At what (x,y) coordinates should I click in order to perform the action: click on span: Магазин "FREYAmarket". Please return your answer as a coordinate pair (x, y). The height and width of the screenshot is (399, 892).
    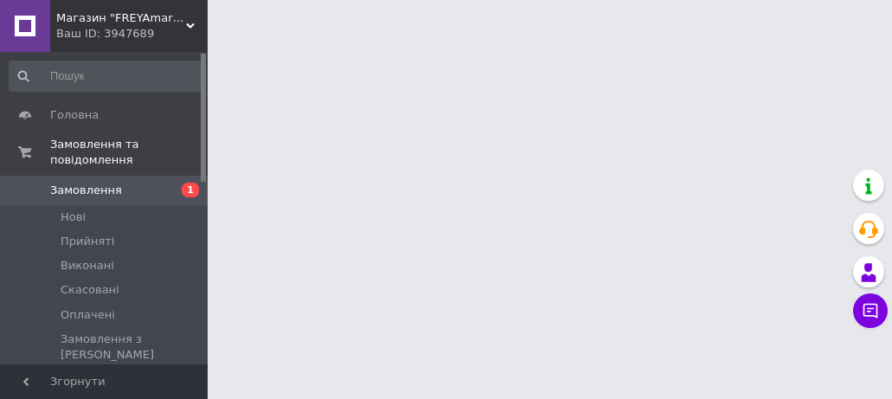
    Looking at the image, I should click on (121, 18).